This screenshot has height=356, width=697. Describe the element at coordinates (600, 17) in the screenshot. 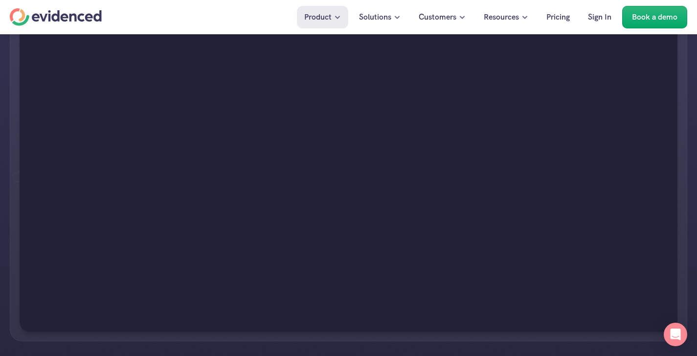

I see `p: Sign In` at that location.